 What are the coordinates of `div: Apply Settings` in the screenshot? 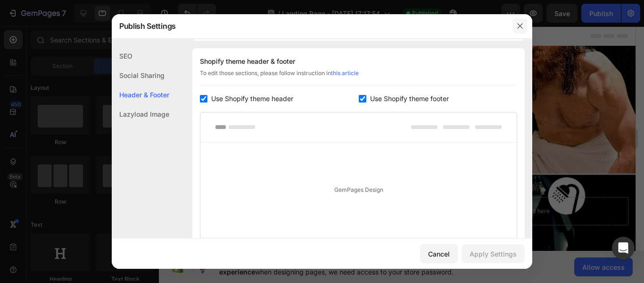 It's located at (493, 253).